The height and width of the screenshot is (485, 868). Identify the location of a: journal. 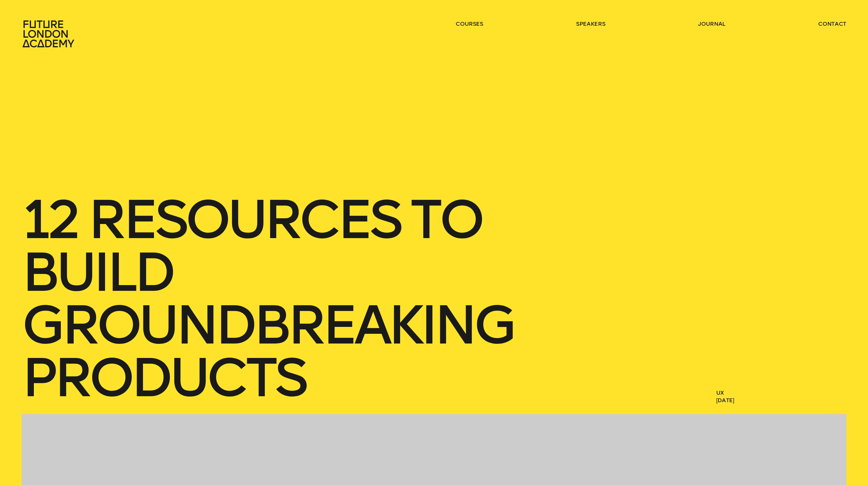
(711, 24).